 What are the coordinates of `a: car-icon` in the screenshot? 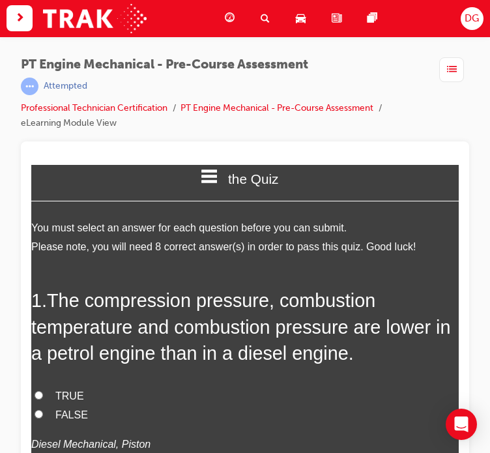 It's located at (303, 18).